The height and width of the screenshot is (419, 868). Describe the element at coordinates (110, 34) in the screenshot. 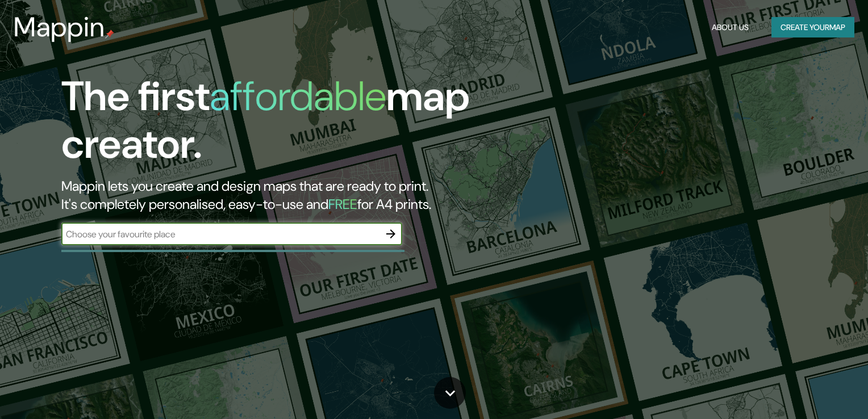

I see `img: mappin-pin` at that location.